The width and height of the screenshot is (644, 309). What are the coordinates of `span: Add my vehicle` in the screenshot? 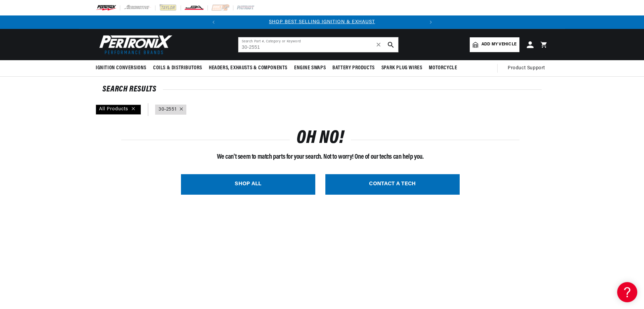 It's located at (499, 44).